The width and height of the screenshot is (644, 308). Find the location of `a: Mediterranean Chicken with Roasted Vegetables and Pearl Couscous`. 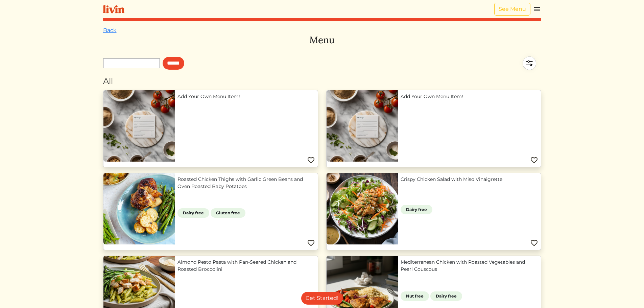

a: Mediterranean Chicken with Roasted Vegetables and Pearl Couscous is located at coordinates (469, 266).